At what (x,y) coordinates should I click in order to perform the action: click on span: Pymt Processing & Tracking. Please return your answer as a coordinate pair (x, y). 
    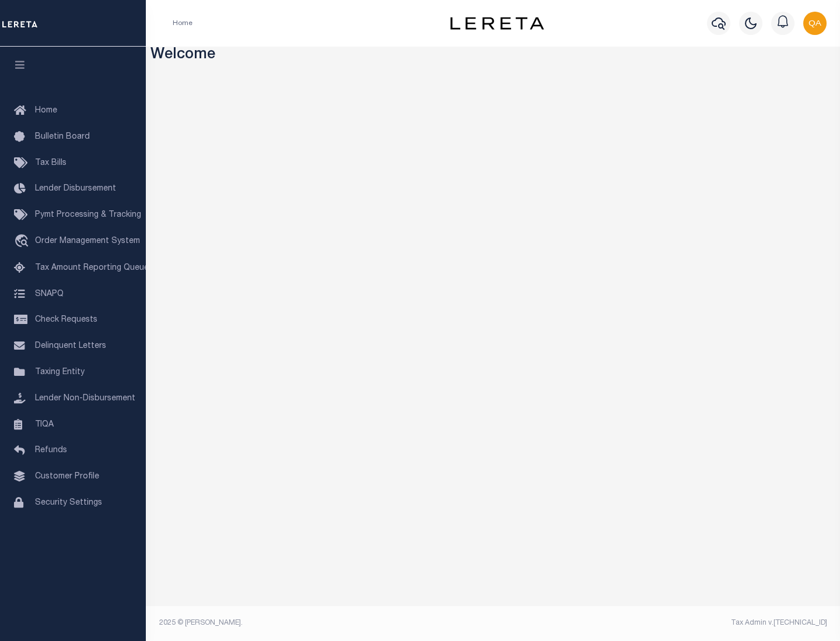
    Looking at the image, I should click on (88, 215).